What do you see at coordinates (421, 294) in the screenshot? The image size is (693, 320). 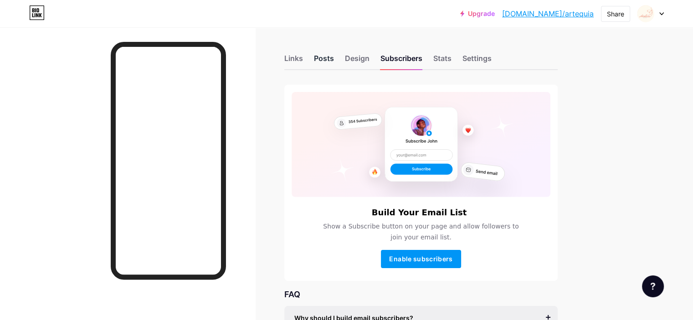 I see `div: FAQ` at bounding box center [421, 294].